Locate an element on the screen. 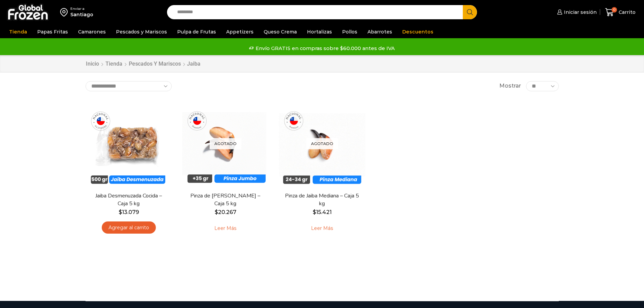 The width and height of the screenshot is (644, 308). div: Enviar a is located at coordinates (82, 9).